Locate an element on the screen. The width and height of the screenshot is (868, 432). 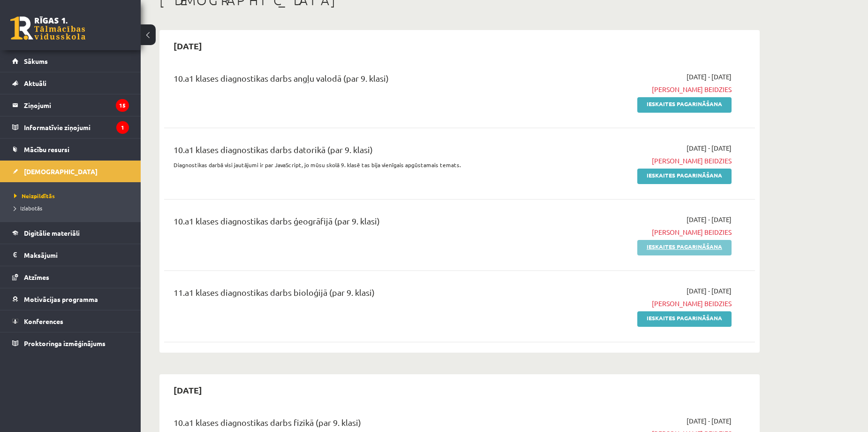
i: 1 is located at coordinates (122, 127).